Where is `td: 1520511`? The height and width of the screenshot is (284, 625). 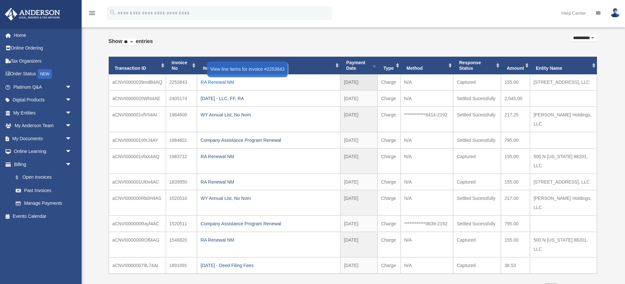
td: 1520511 is located at coordinates (181, 224).